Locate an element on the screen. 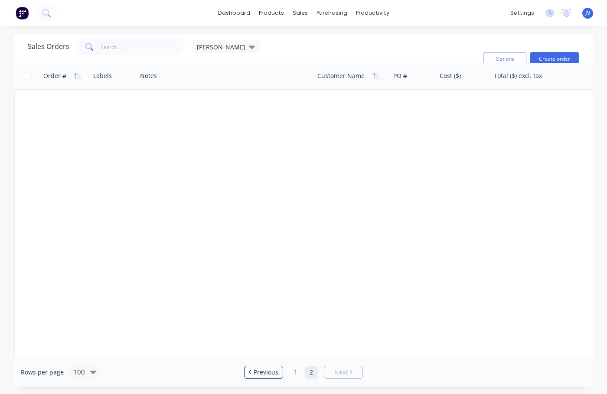 The height and width of the screenshot is (394, 607). span: JV is located at coordinates (587, 13).